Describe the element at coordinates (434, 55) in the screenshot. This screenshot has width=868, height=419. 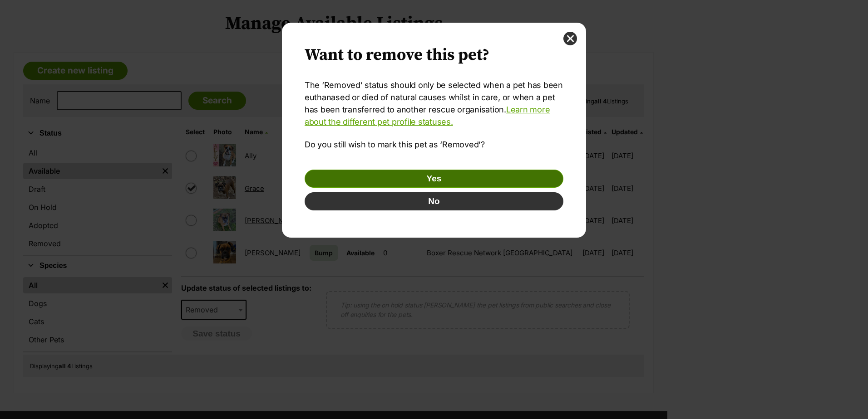
I see `h2: Want to remove this pet?` at that location.